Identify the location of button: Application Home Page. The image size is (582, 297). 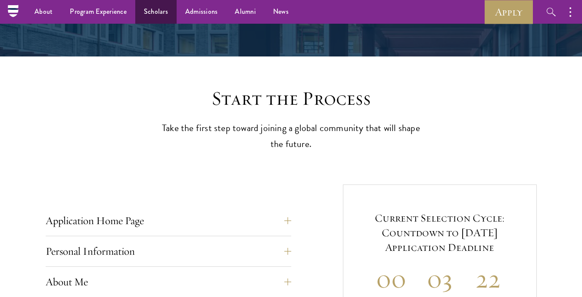
(168, 220).